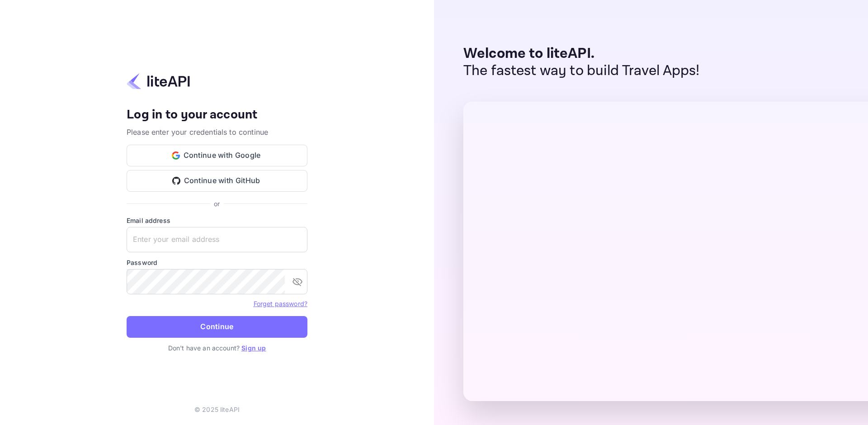 The width and height of the screenshot is (868, 425). Describe the element at coordinates (217, 409) in the screenshot. I see `p: © 2025 liteAPI` at that location.